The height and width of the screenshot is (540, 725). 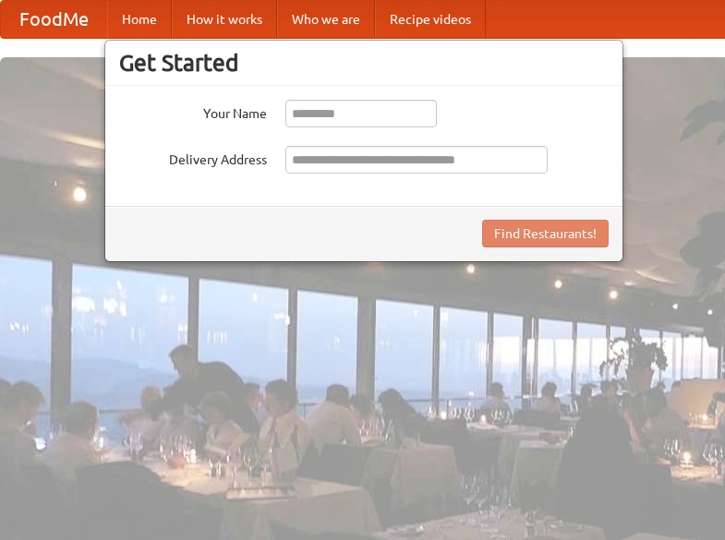 I want to click on a: Home, so click(x=139, y=19).